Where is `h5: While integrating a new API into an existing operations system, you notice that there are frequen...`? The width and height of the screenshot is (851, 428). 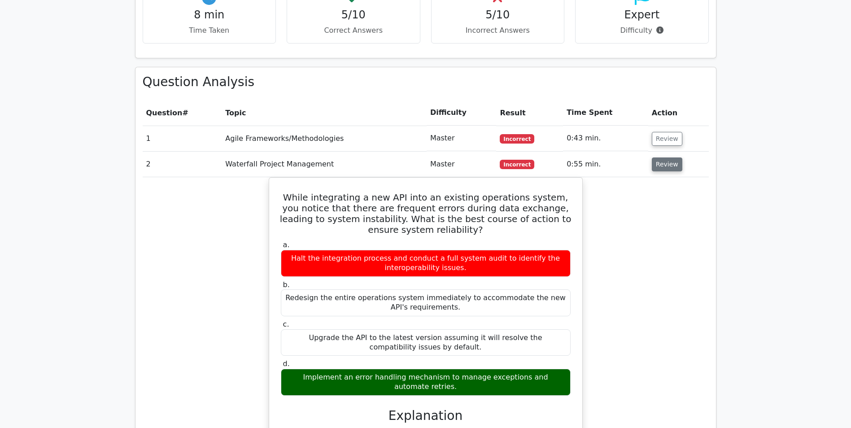 h5: While integrating a new API into an existing operations system, you notice that there are frequen... is located at coordinates (426, 214).